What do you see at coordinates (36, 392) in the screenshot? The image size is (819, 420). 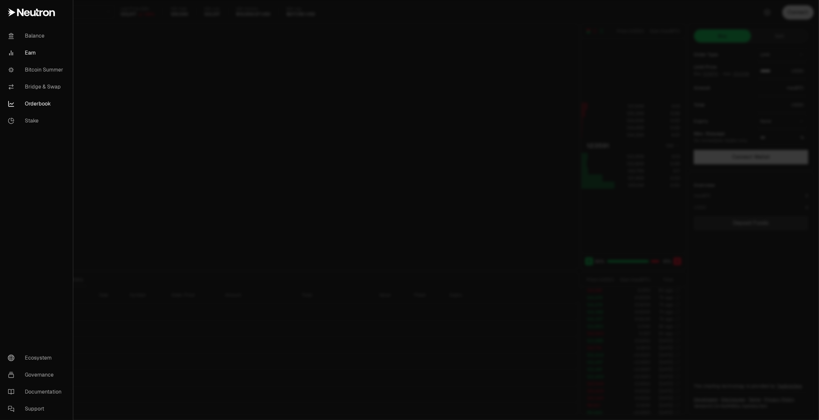 I see `a: Documentation` at bounding box center [36, 392].